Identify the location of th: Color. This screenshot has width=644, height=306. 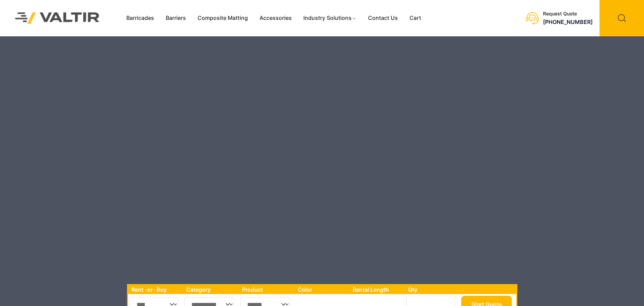
(322, 289).